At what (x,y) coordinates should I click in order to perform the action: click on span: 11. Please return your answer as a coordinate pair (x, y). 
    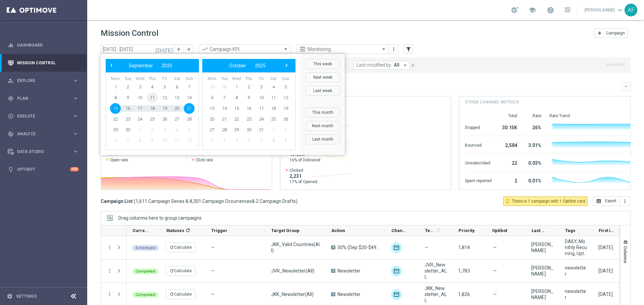
    Looking at the image, I should click on (152, 98).